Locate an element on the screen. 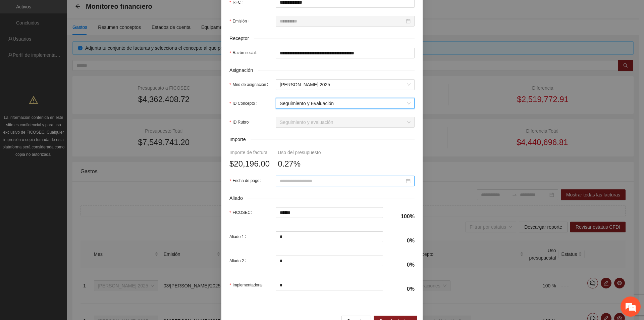 The image size is (644, 320). a: Enviar esta transcripción por correo electrónico is located at coordinates (66, 204).